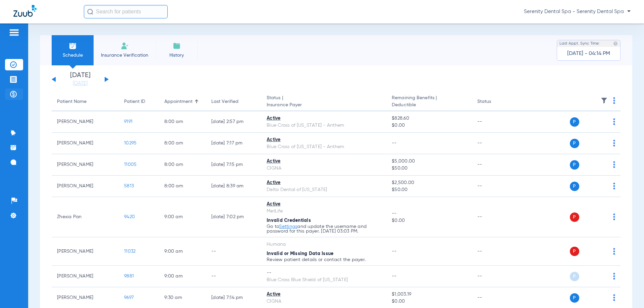 This screenshot has width=644, height=308. Describe the element at coordinates (429, 119) in the screenshot. I see `span: $828.60` at that location.